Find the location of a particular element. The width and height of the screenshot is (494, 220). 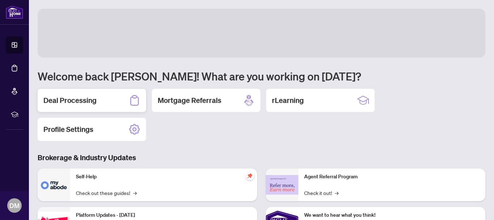

button: Open asap is located at coordinates (476, 205).